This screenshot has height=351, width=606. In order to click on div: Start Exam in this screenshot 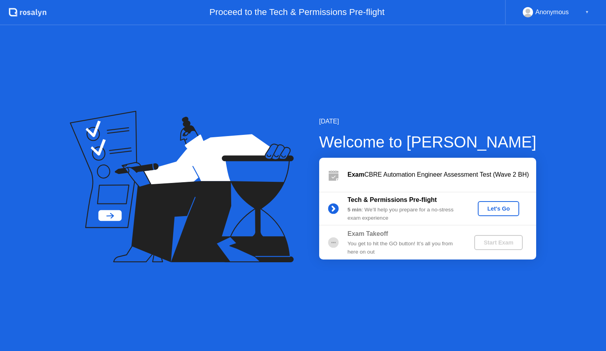, I will do `click(499, 243)`.